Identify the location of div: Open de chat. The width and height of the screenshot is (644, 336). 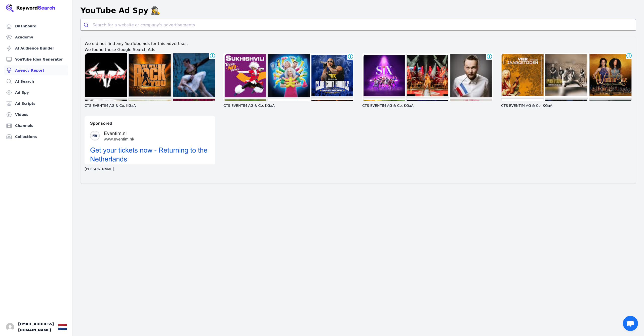
(631, 324).